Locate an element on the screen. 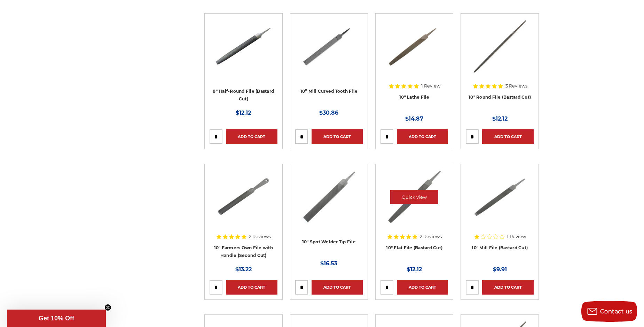 Image resolution: width=644 pixels, height=327 pixels. span: $14.87 is located at coordinates (414, 119).